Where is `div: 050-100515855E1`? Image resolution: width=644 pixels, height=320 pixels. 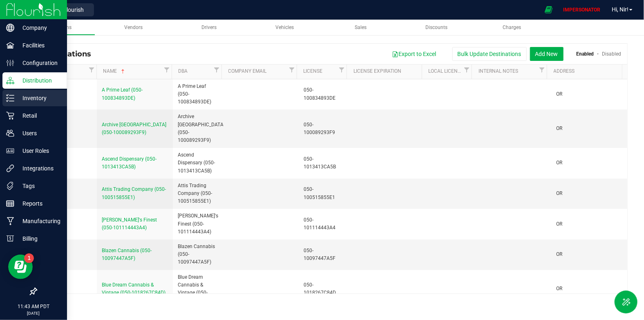 div: 050-100515855E1 is located at coordinates (324, 193).